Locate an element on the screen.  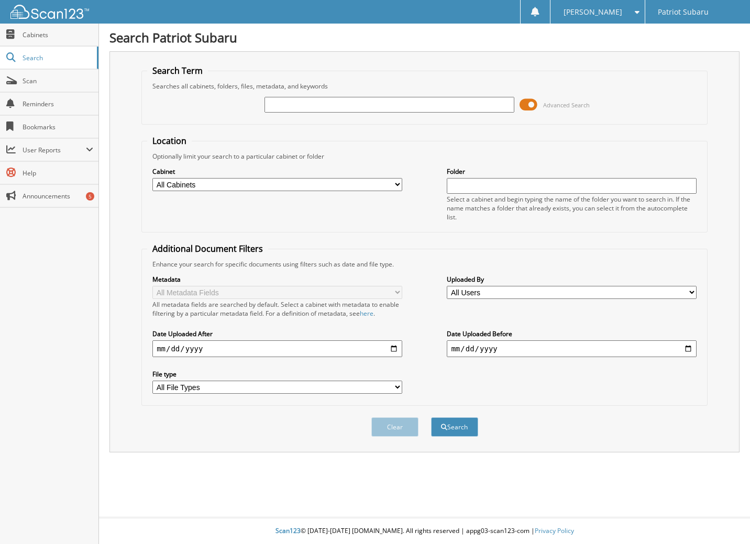
legend: Additional Document Filters is located at coordinates (207, 249).